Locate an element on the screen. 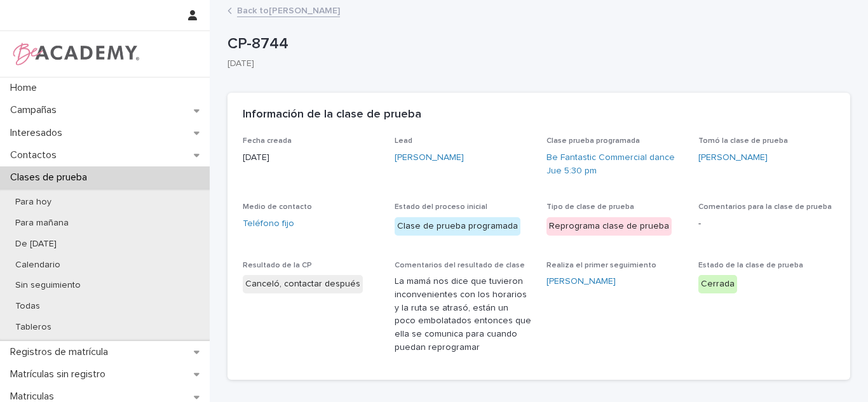 The height and width of the screenshot is (402, 868). p: Interesados is located at coordinates (39, 133).